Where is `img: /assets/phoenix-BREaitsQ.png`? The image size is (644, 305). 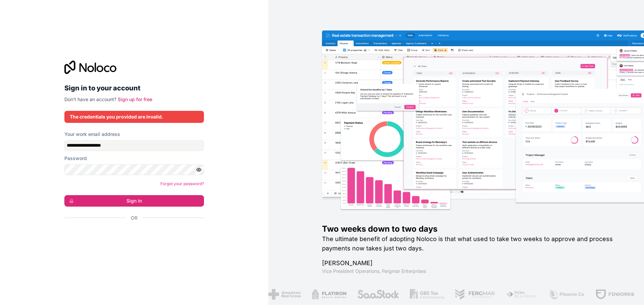 img: /assets/phoenix-BREaitsQ.png is located at coordinates (565, 294).